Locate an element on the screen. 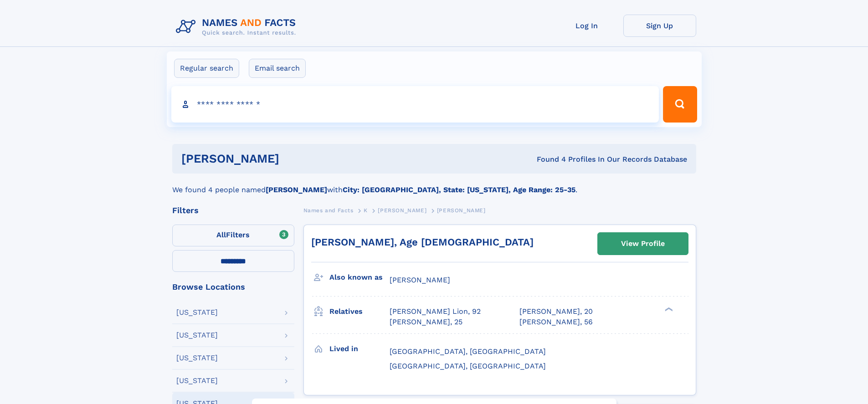  input: search input is located at coordinates (415, 104).